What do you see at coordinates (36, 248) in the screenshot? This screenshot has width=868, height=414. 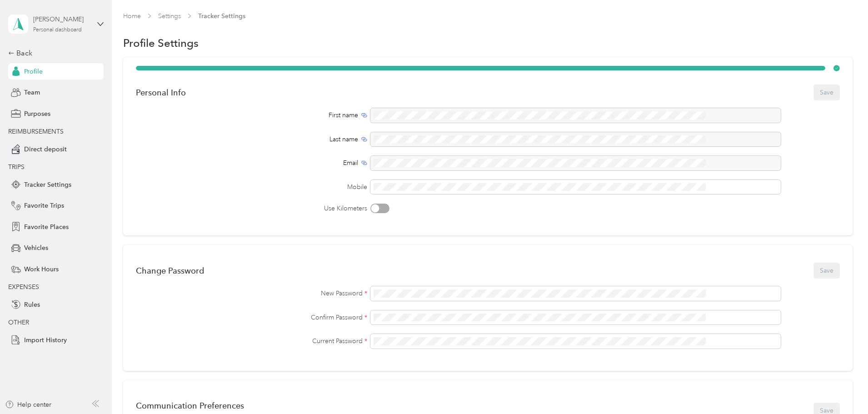 I see `span: Vehicles` at bounding box center [36, 248].